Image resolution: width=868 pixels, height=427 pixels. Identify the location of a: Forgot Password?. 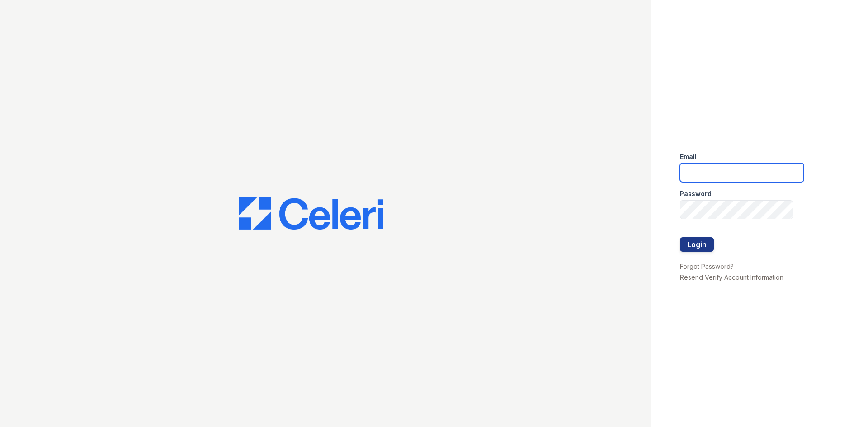
(706, 267).